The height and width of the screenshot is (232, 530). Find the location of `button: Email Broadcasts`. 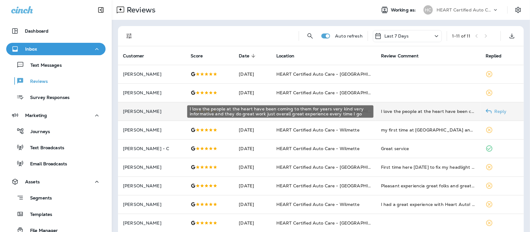

button: Email Broadcasts is located at coordinates (56, 164).